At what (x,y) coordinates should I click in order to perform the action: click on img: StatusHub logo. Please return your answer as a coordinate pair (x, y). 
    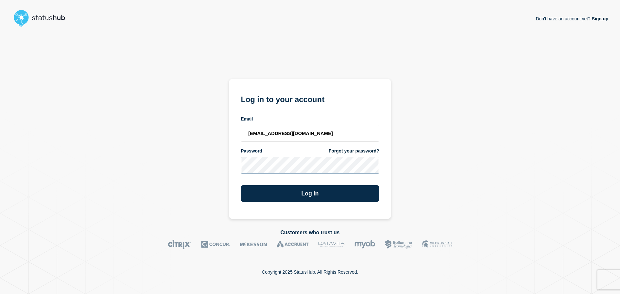
    Looking at the image, I should click on (42, 18).